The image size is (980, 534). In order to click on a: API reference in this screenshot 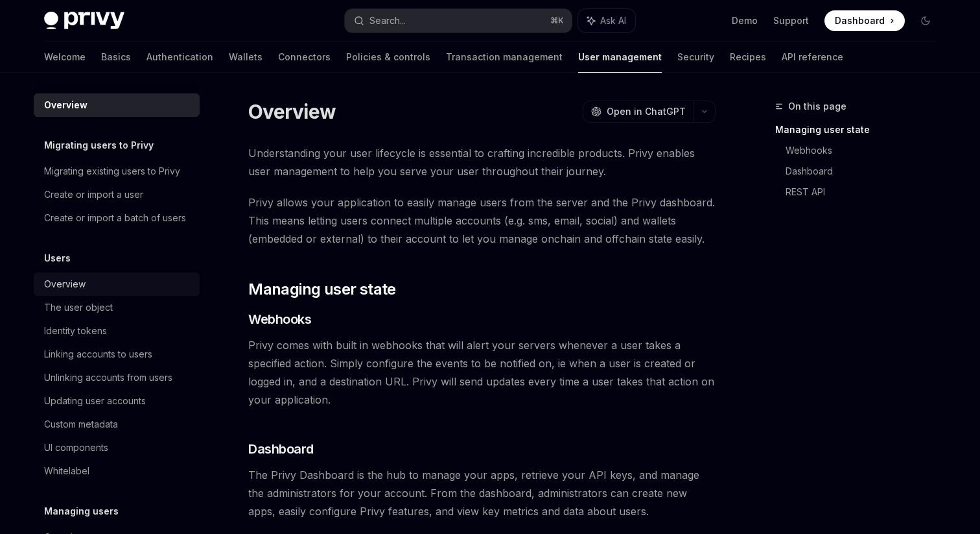, I will do `click(812, 57)`.